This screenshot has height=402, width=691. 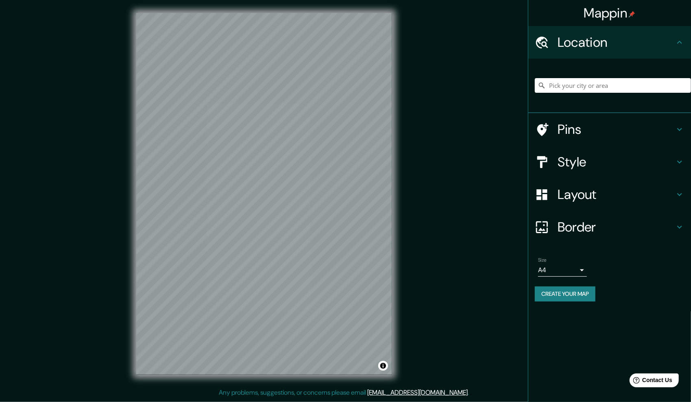 I want to click on div: Location, so click(x=609, y=42).